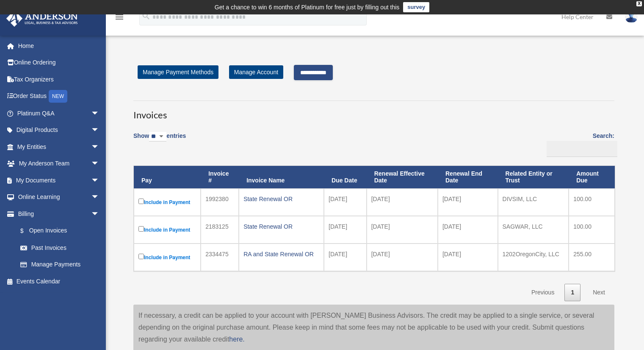 Image resolution: width=644 pixels, height=350 pixels. I want to click on div: close, so click(639, 4).